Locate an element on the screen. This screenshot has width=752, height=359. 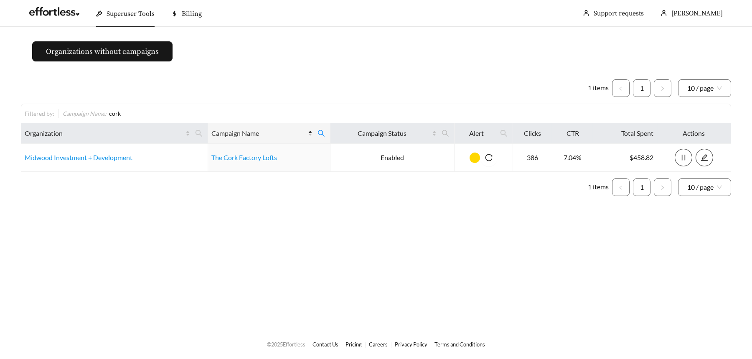
th: Clicks is located at coordinates (533, 133).